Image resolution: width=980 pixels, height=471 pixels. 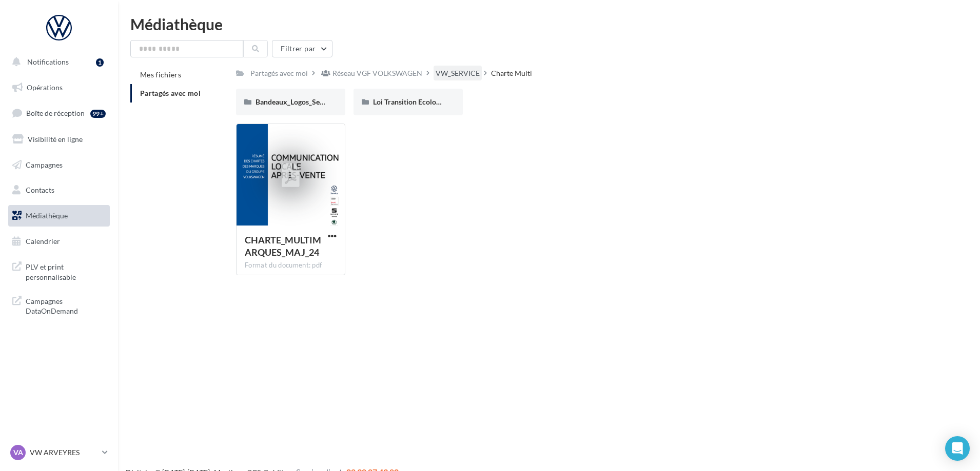 What do you see at coordinates (42, 241) in the screenshot?
I see `span: Calendrier` at bounding box center [42, 241].